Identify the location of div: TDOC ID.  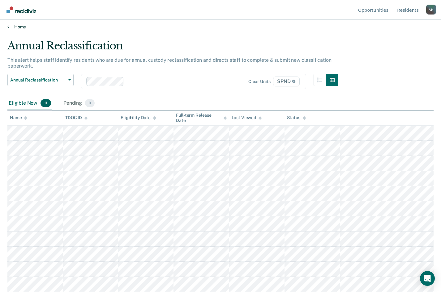
(76, 118).